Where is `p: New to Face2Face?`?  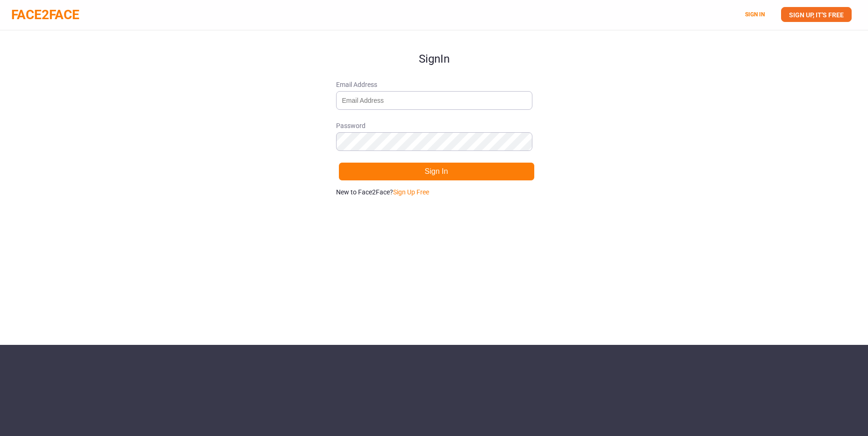 p: New to Face2Face? is located at coordinates (434, 192).